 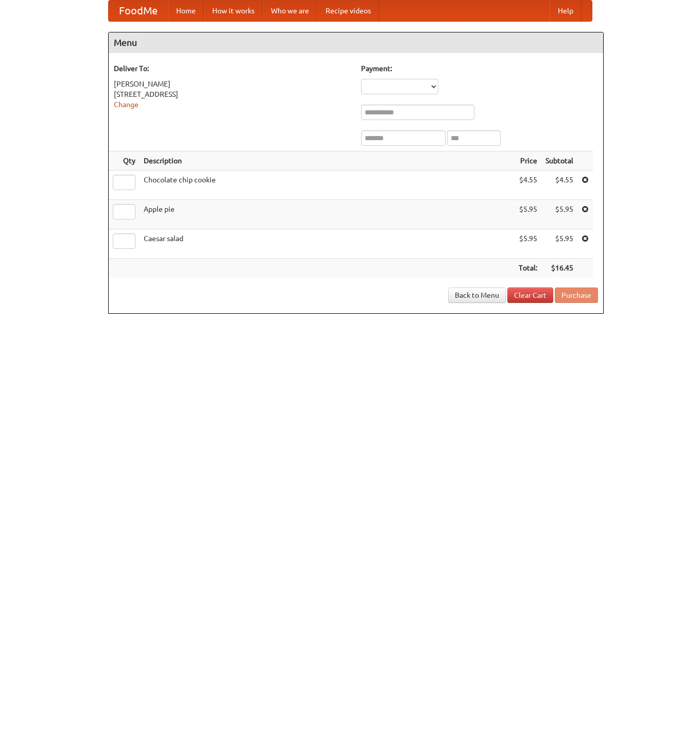 I want to click on a: Change, so click(x=126, y=104).